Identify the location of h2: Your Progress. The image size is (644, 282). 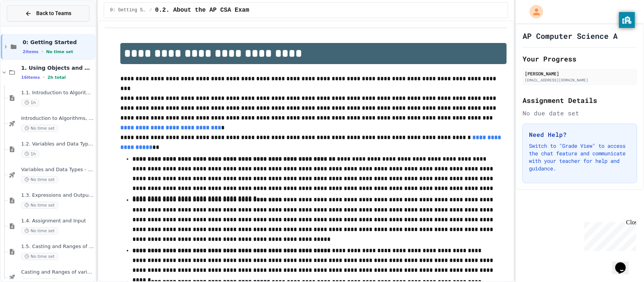
(579, 59).